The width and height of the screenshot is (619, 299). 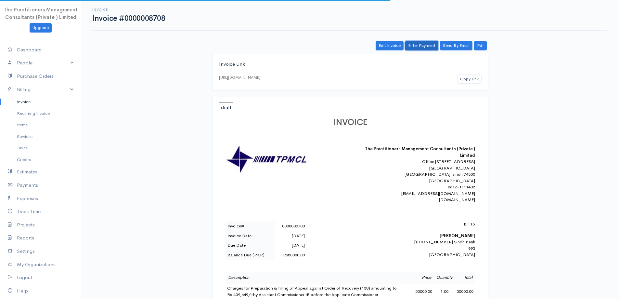 What do you see at coordinates (465, 277) in the screenshot?
I see `td: Total` at bounding box center [465, 277].